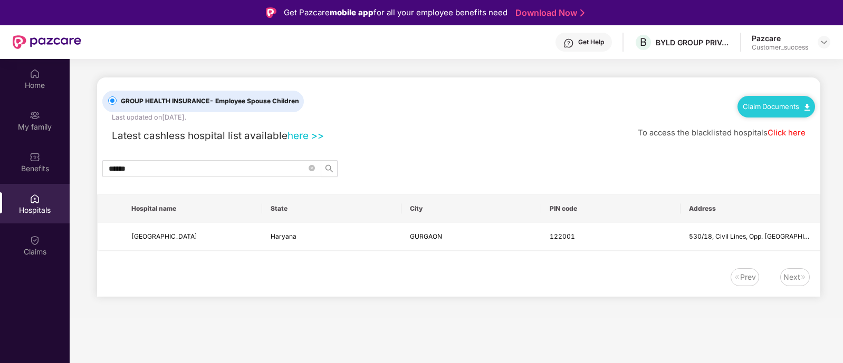  I want to click on span: GURGAON, so click(426, 236).